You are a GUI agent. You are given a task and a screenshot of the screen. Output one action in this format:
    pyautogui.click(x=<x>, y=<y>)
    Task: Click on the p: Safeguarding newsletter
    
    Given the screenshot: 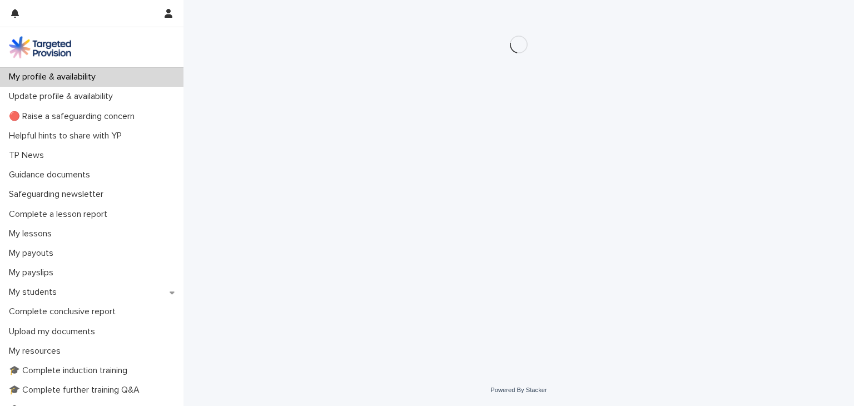 What is the action you would take?
    pyautogui.click(x=58, y=194)
    